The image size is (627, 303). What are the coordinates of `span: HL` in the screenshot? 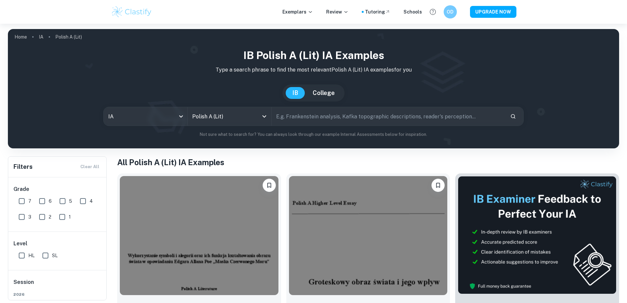 It's located at (31, 255).